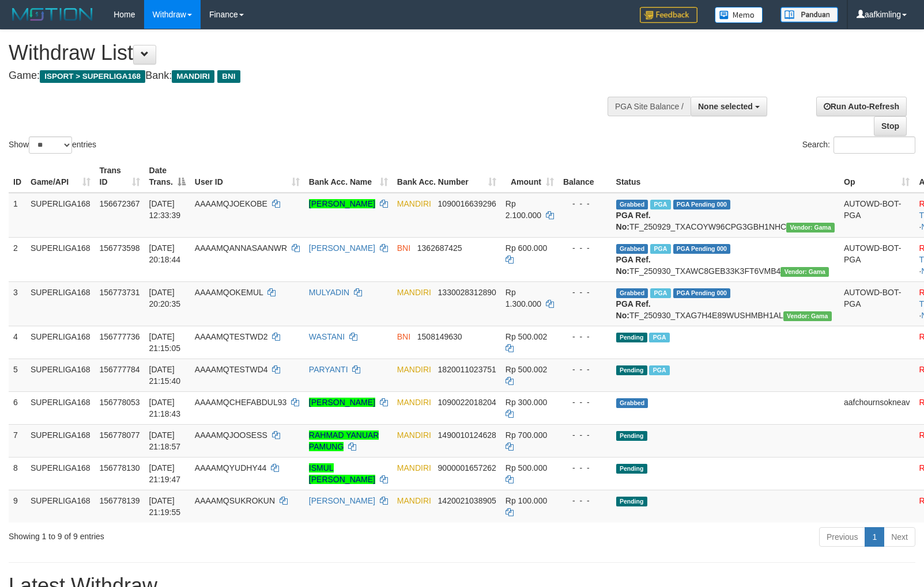 The width and height of the screenshot is (924, 587). Describe the element at coordinates (17, 342) in the screenshot. I see `td: 4` at that location.